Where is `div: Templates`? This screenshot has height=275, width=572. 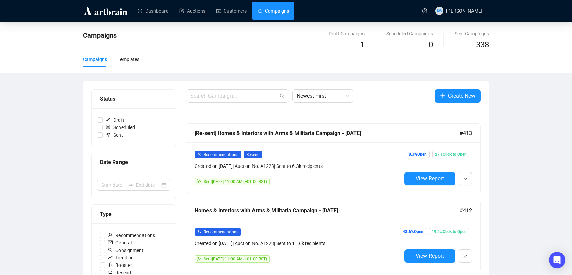 div: Templates is located at coordinates (129, 59).